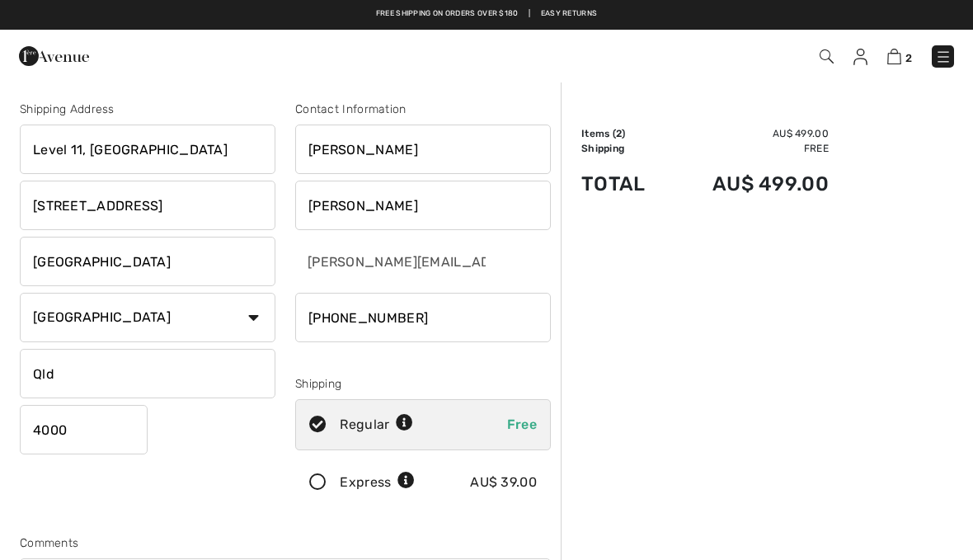  Describe the element at coordinates (147, 374) in the screenshot. I see `input: State/Province` at that location.